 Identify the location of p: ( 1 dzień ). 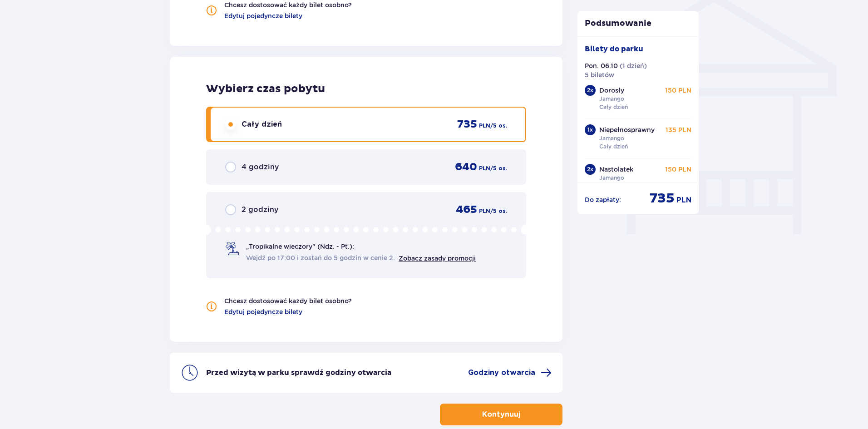
(633, 66).